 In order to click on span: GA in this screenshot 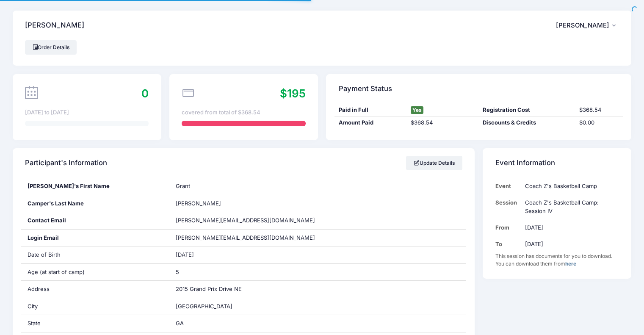, I will do `click(179, 323)`.